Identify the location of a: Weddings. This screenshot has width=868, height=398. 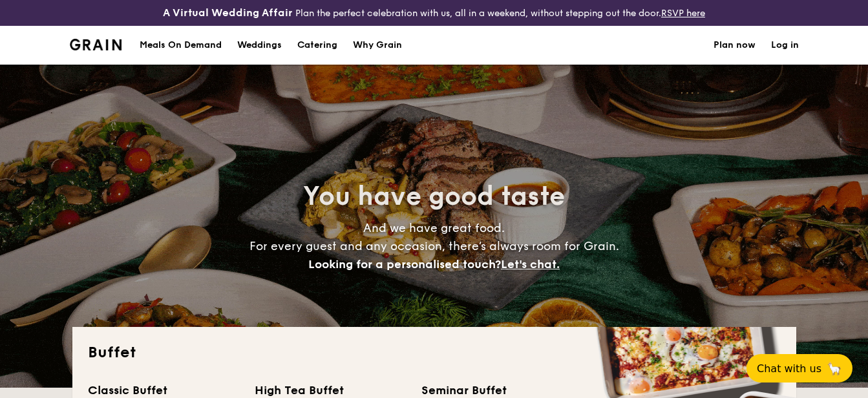
(260, 45).